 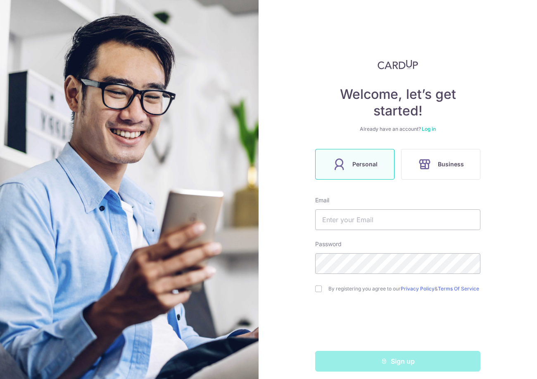 I want to click on a: Business, so click(x=441, y=164).